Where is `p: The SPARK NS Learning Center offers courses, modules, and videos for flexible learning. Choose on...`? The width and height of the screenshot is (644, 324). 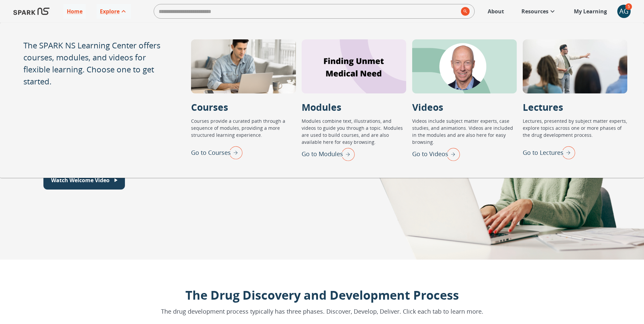 p: The SPARK NS Learning Center offers courses, modules, and videos for flexible learning. Choose on... is located at coordinates (96, 64).